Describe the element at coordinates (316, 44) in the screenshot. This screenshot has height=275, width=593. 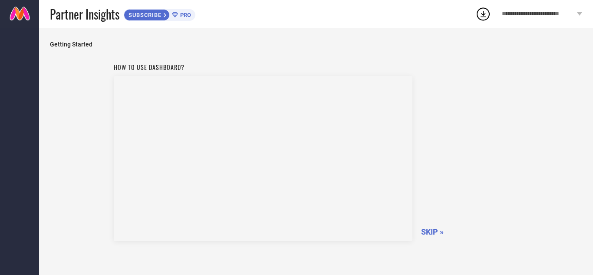
I see `span: Getting Started` at that location.